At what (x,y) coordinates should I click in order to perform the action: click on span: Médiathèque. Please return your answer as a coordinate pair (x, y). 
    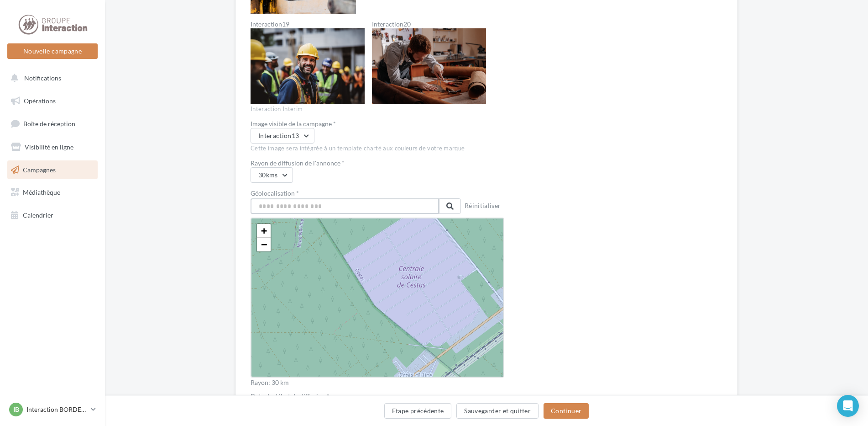
    Looking at the image, I should click on (42, 192).